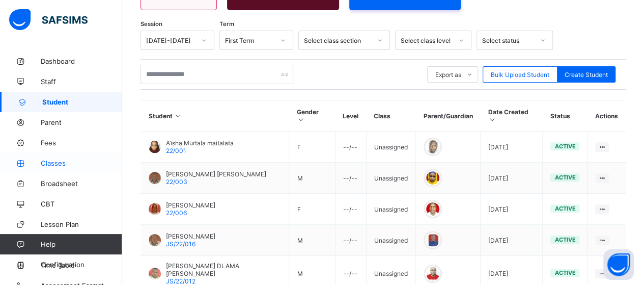  Describe the element at coordinates (199, 143) in the screenshot. I see `span: A’isha Murtala maitalata` at that location.